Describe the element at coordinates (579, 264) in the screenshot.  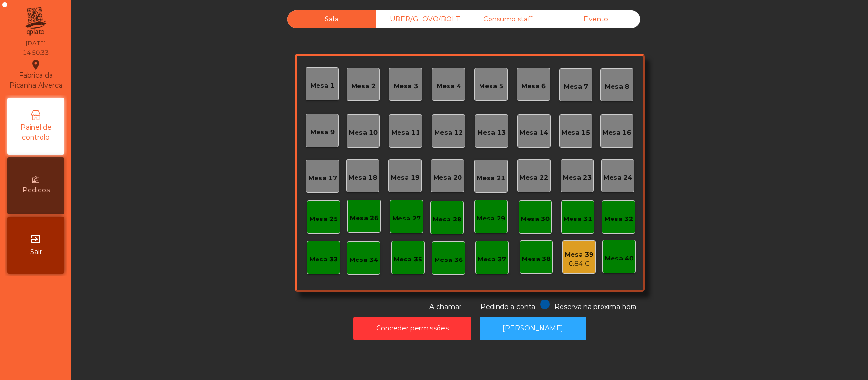
I see `div: 0.84 €` at that location.